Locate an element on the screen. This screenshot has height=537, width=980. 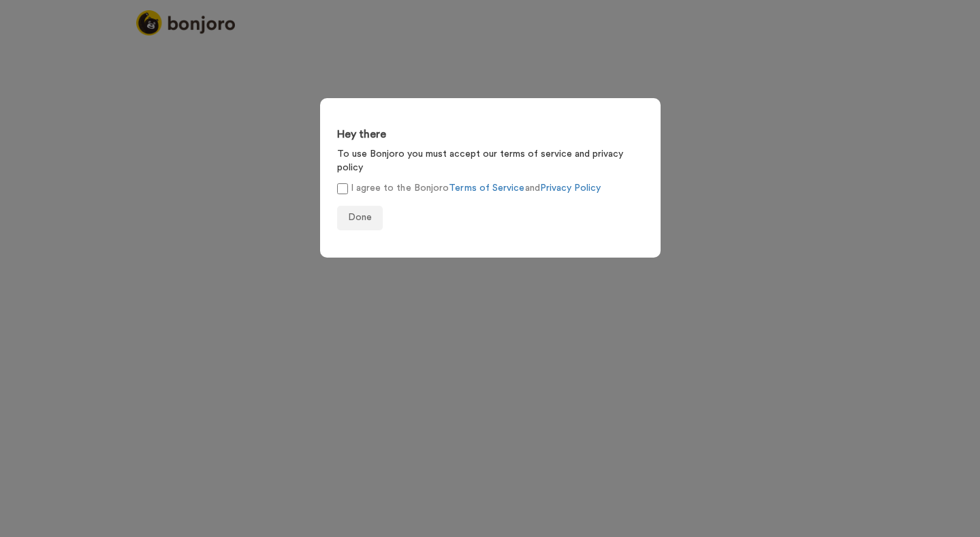
a: Privacy Policy is located at coordinates (570, 188).